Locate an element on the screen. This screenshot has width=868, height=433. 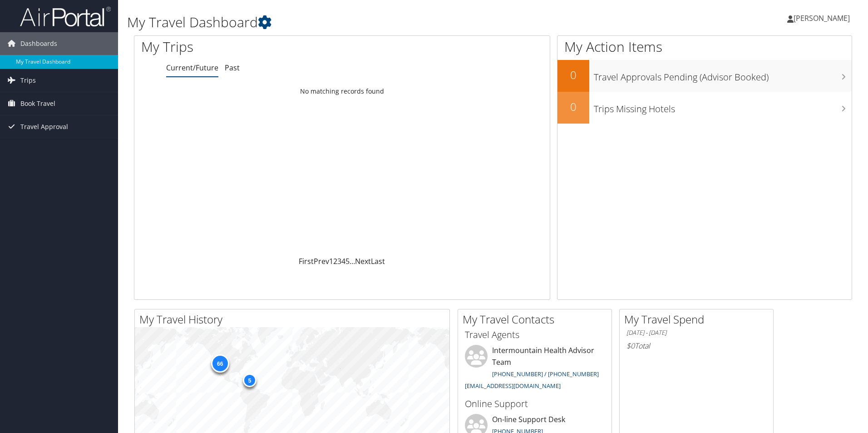
a: Next is located at coordinates (363, 261).